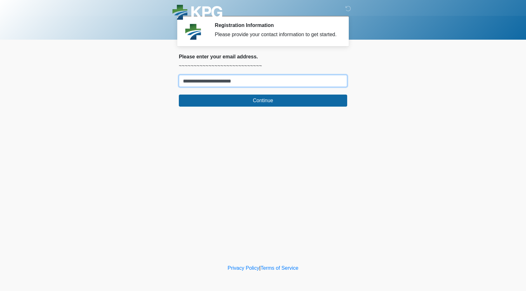 The image size is (526, 291). Describe the element at coordinates (197, 13) in the screenshot. I see `img: KPG Healthcare Logo` at that location.